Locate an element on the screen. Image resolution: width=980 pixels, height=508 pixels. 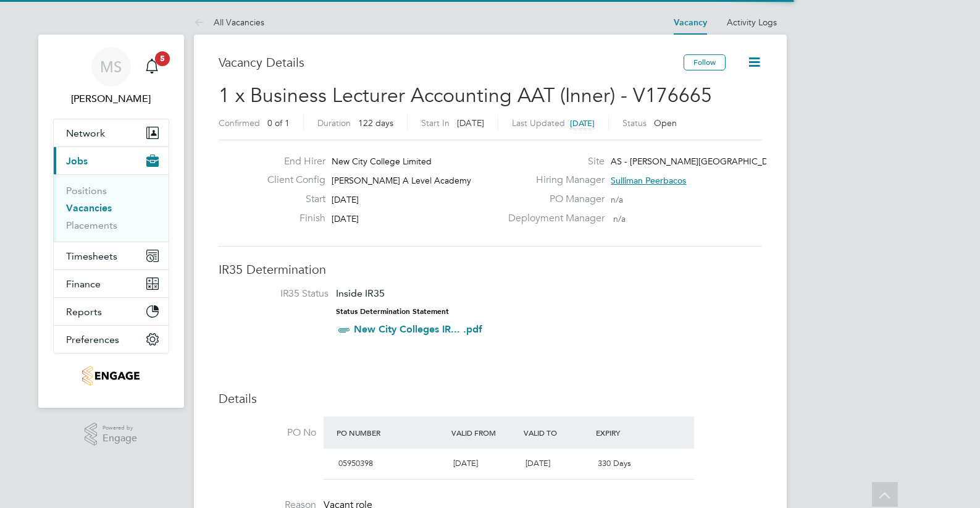
label: Confirmed is located at coordinates (239, 123).